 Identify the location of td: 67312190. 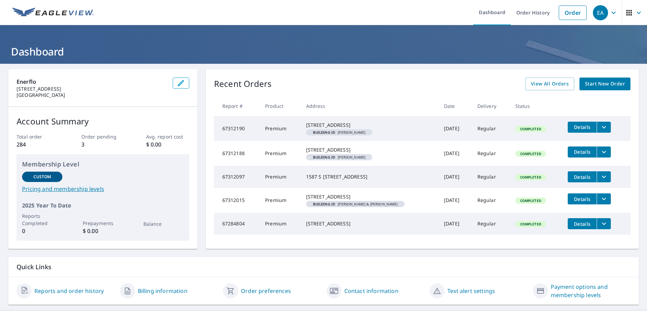
(237, 129).